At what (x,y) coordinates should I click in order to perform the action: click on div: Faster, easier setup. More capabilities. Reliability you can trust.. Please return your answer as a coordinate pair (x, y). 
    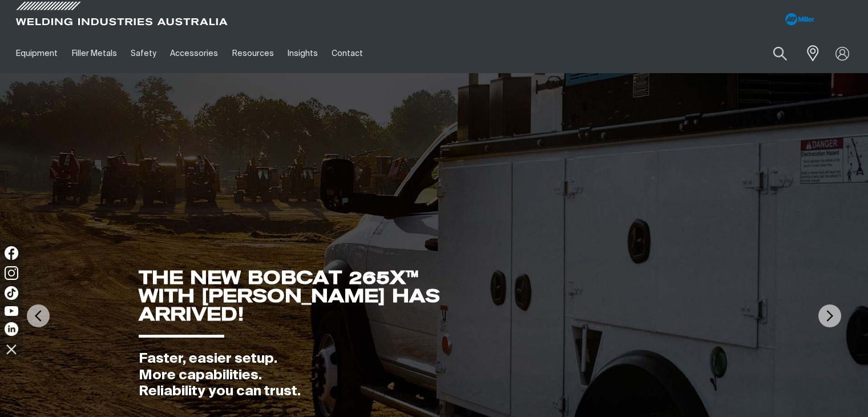
    Looking at the image, I should click on (302, 375).